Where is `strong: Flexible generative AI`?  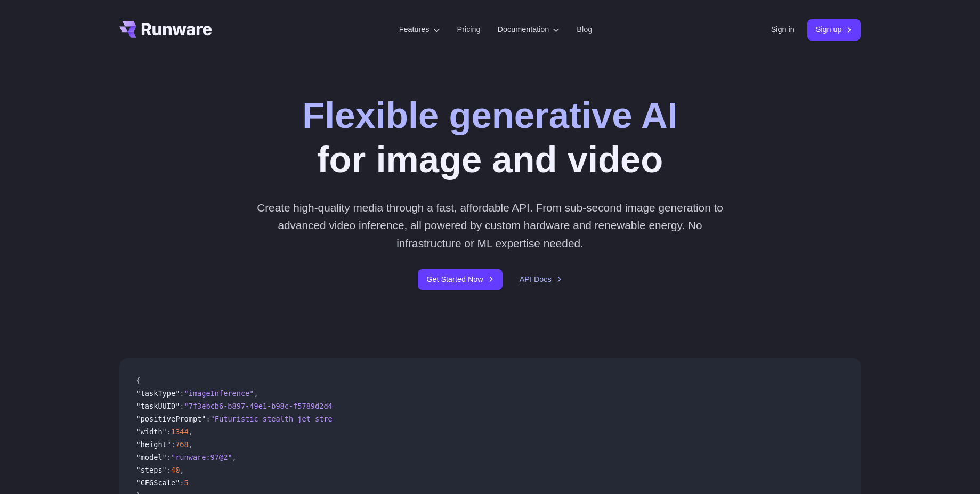 strong: Flexible generative AI is located at coordinates (490, 115).